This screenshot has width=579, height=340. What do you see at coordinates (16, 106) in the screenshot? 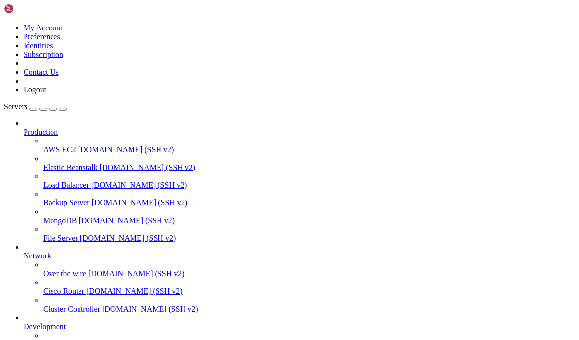
I see `span: Servers` at bounding box center [16, 106].